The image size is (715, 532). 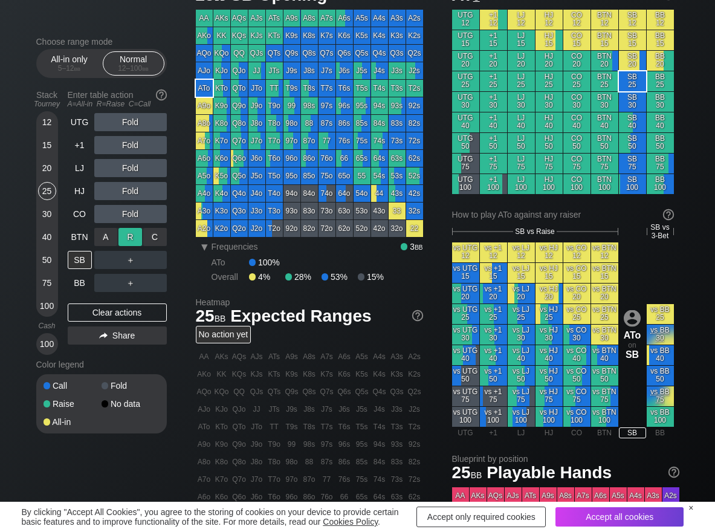 What do you see at coordinates (257, 123) in the screenshot?
I see `div: J8o` at bounding box center [257, 123].